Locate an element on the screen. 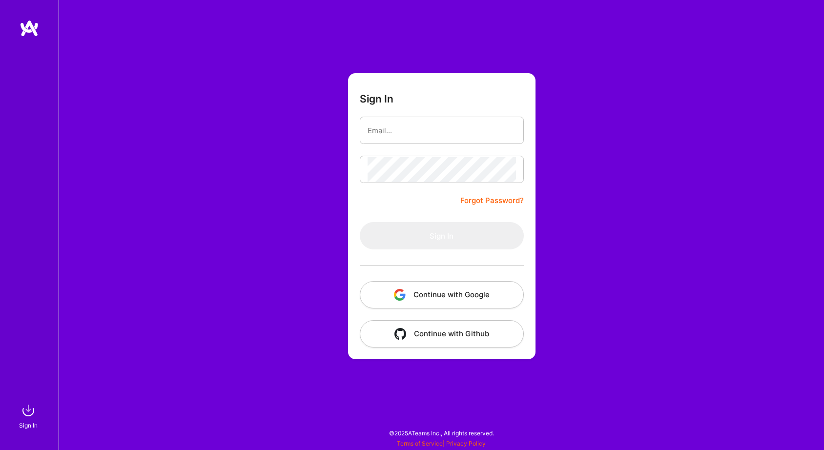 The height and width of the screenshot is (450, 824). a: Forgot Password? is located at coordinates (492, 201).